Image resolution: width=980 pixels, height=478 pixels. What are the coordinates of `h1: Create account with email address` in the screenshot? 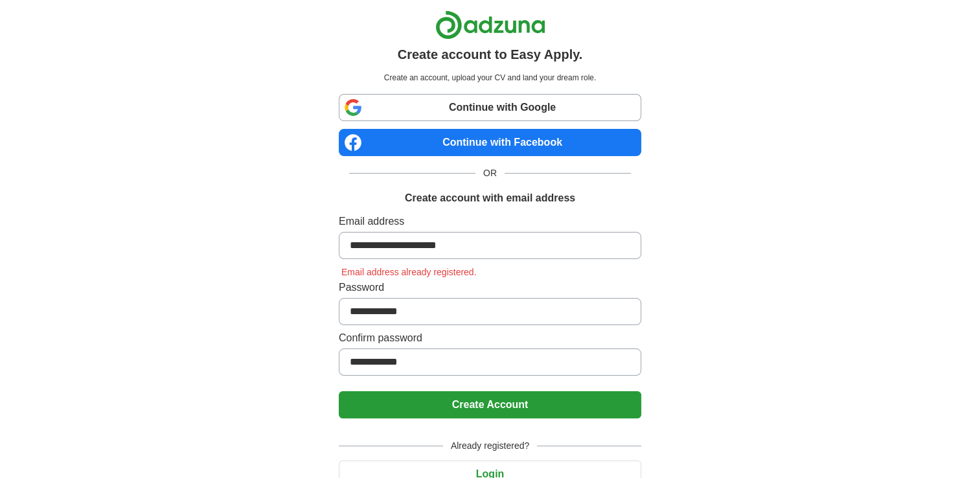 It's located at (489, 198).